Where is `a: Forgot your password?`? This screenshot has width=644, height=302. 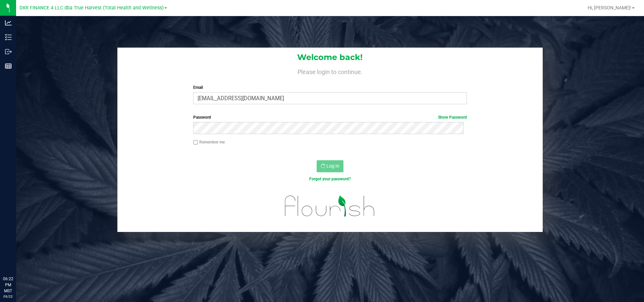 a: Forgot your password? is located at coordinates (330, 179).